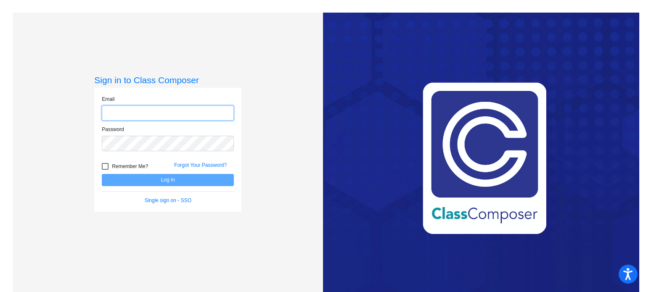 Image resolution: width=646 pixels, height=292 pixels. What do you see at coordinates (108, 99) in the screenshot?
I see `label: Email` at bounding box center [108, 99].